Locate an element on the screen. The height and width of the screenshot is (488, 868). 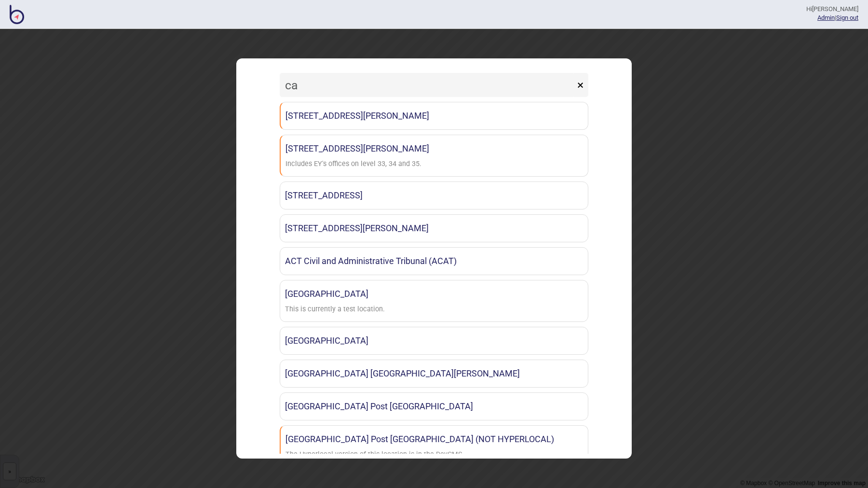
a: Admin is located at coordinates (826, 18).